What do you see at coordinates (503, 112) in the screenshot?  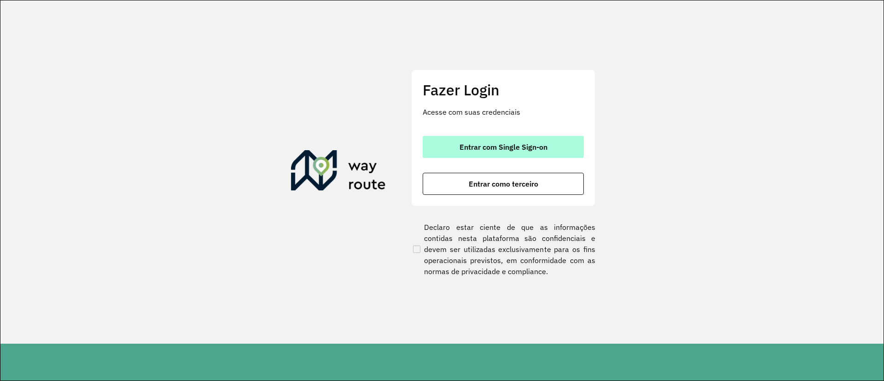 I see `p: Acesse com suas credenciais` at bounding box center [503, 112].